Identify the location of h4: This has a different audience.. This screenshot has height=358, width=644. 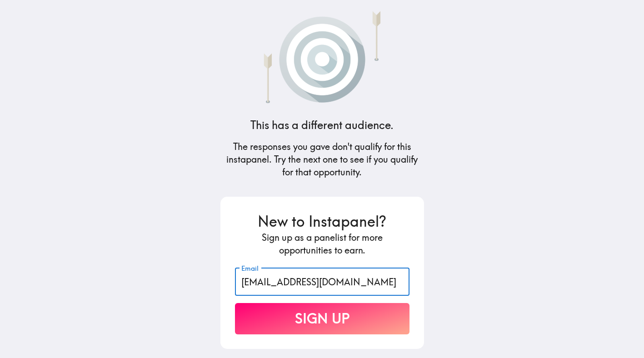
(322, 126).